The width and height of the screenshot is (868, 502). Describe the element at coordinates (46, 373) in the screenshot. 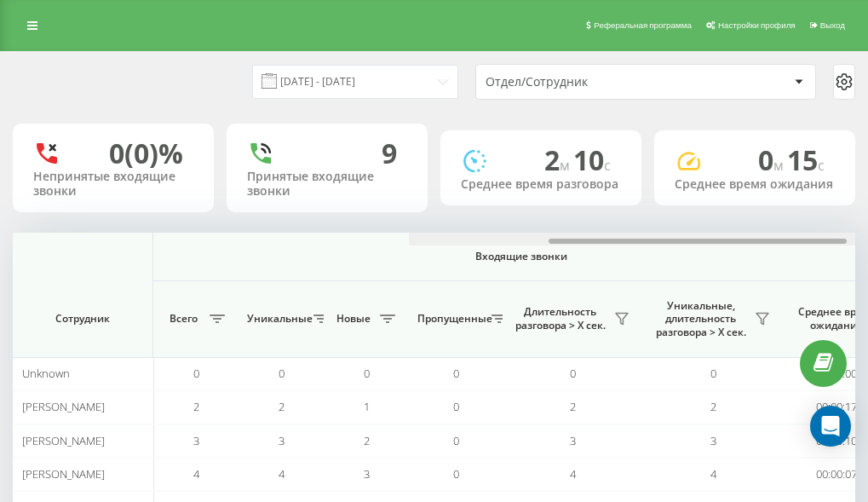

I see `span: Unknown` at that location.